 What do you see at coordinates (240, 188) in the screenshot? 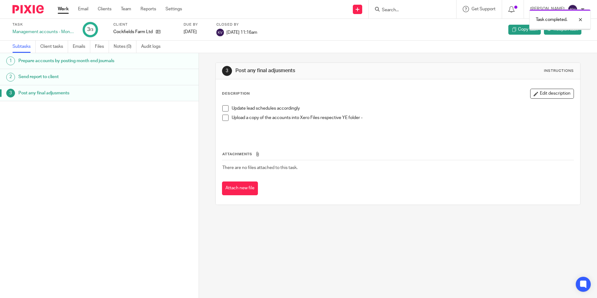
I see `button: Attach new file` at bounding box center [240, 188].